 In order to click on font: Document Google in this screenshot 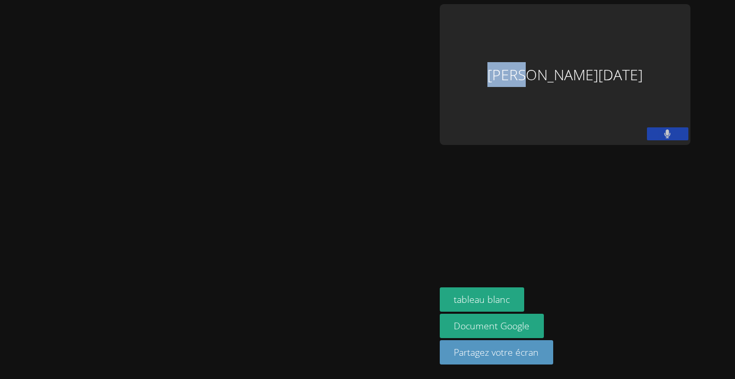, I will do `click(492, 326)`.